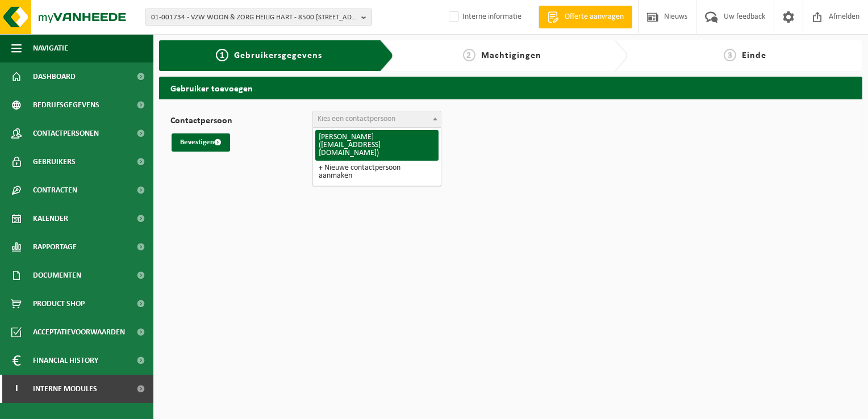 This screenshot has height=419, width=868. What do you see at coordinates (65, 361) in the screenshot?
I see `span: Financial History` at bounding box center [65, 361].